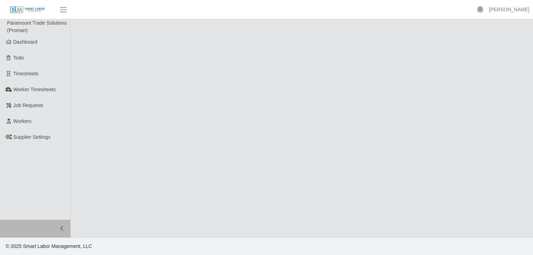  Describe the element at coordinates (26, 74) in the screenshot. I see `span: Timesheets` at that location.